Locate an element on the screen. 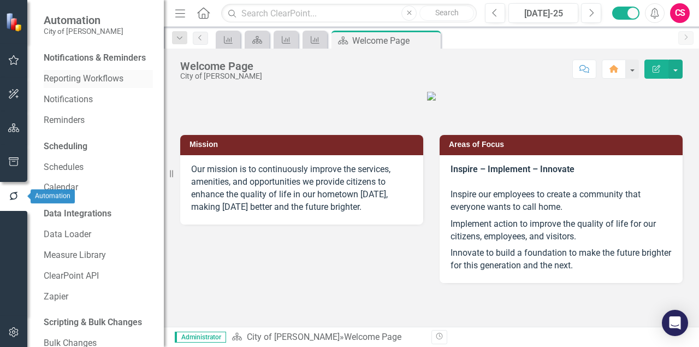 This screenshot has height=347, width=699. div: Automation is located at coordinates (52, 197).